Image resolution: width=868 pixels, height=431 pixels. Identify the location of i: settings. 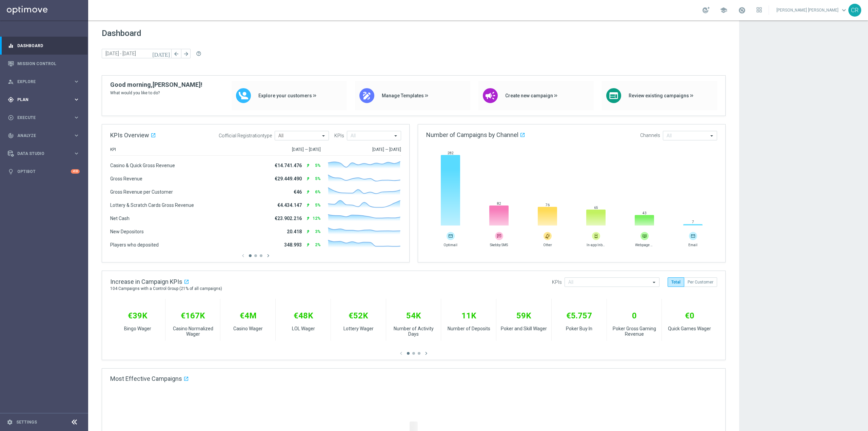
(10, 422).